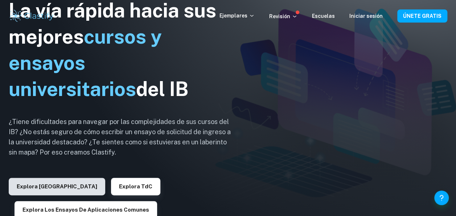  What do you see at coordinates (324, 16) in the screenshot?
I see `a: Escuelas` at bounding box center [324, 16].